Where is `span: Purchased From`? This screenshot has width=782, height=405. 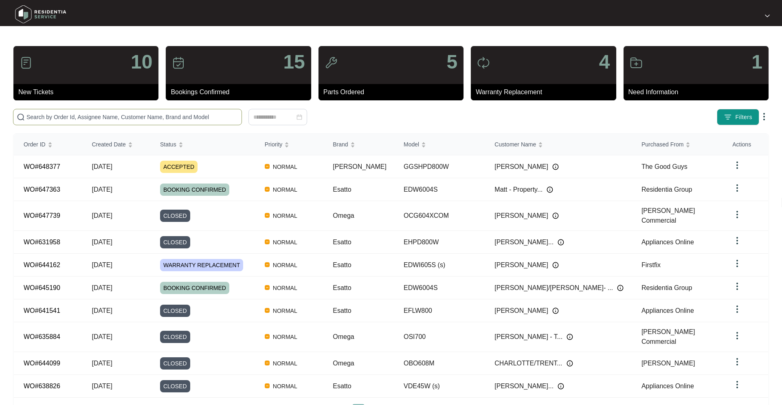
span: Purchased From is located at coordinates (663, 144).